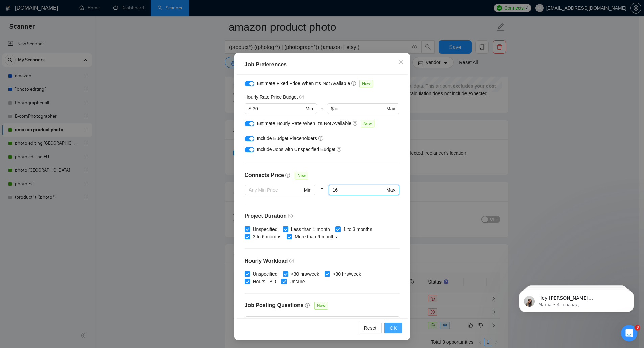 The width and height of the screenshot is (644, 348). Describe the element at coordinates (322, 65) in the screenshot. I see `div: Job Preferences` at that location.